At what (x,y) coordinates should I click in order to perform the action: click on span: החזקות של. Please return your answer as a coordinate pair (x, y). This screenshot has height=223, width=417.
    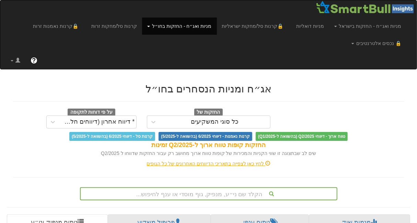
    Looking at the image, I should click on (209, 112).